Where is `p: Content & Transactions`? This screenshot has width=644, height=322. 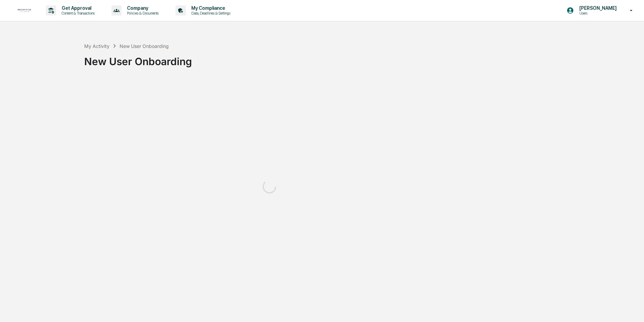
p: Content & Transactions is located at coordinates (77, 13).